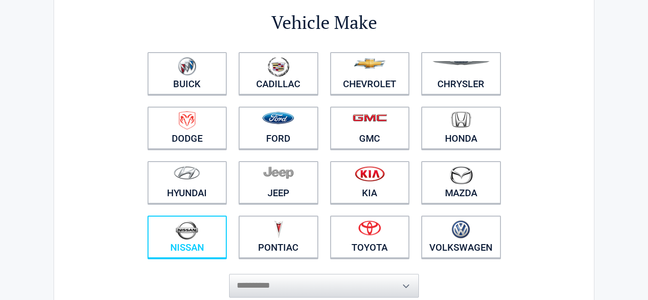  Describe the element at coordinates (187, 173) in the screenshot. I see `img: hyundai` at that location.